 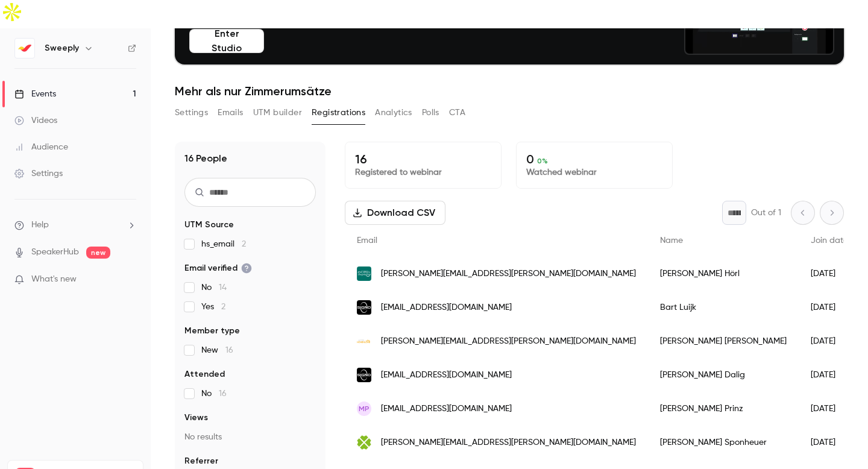 What do you see at coordinates (430, 113) in the screenshot?
I see `button: Polls` at bounding box center [430, 113].